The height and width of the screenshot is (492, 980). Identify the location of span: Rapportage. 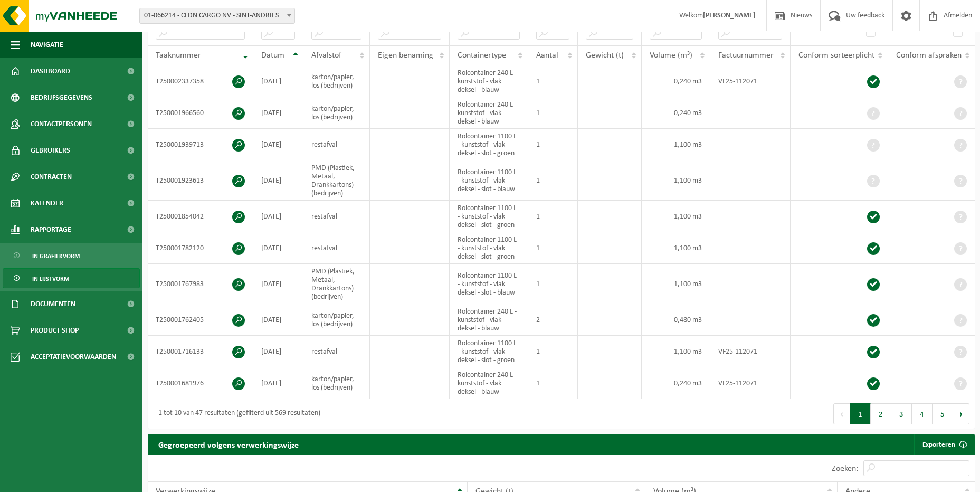
(50, 230).